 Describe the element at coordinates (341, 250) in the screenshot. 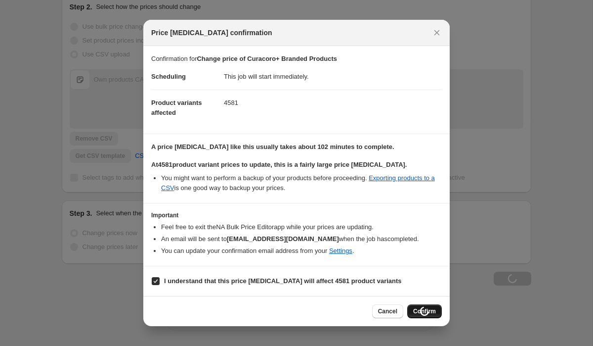

I see `a: Settings` at that location.